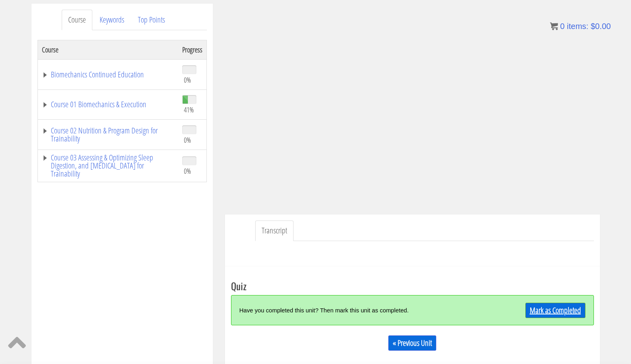 Image resolution: width=631 pixels, height=364 pixels. I want to click on a: Top Points, so click(151, 20).